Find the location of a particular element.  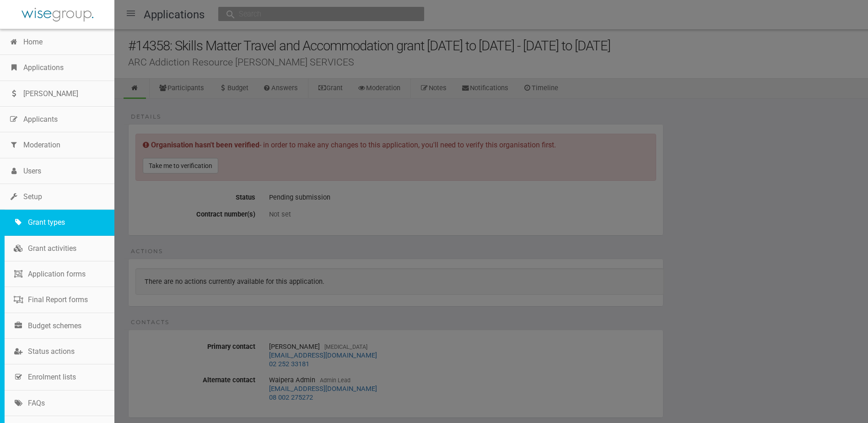

a: Grant types is located at coordinates (59, 222).